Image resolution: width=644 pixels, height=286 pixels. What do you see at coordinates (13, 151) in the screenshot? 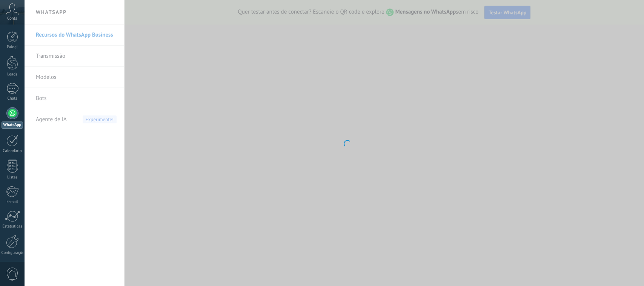
I see `div: Calendário` at bounding box center [13, 151].